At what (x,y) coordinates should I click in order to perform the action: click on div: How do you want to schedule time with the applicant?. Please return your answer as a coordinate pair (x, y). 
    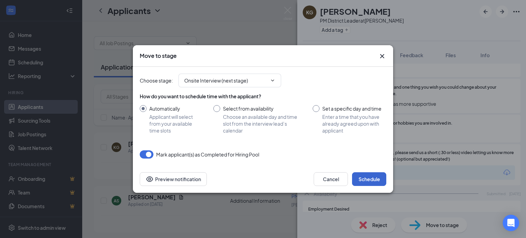
    Looking at the image, I should click on (263, 96).